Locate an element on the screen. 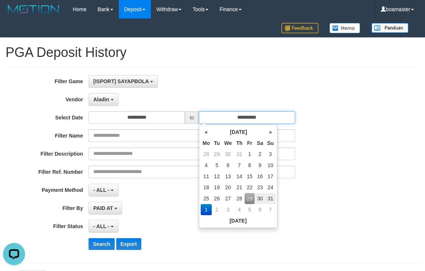  img: MOTION_logo.png is located at coordinates (34, 9).